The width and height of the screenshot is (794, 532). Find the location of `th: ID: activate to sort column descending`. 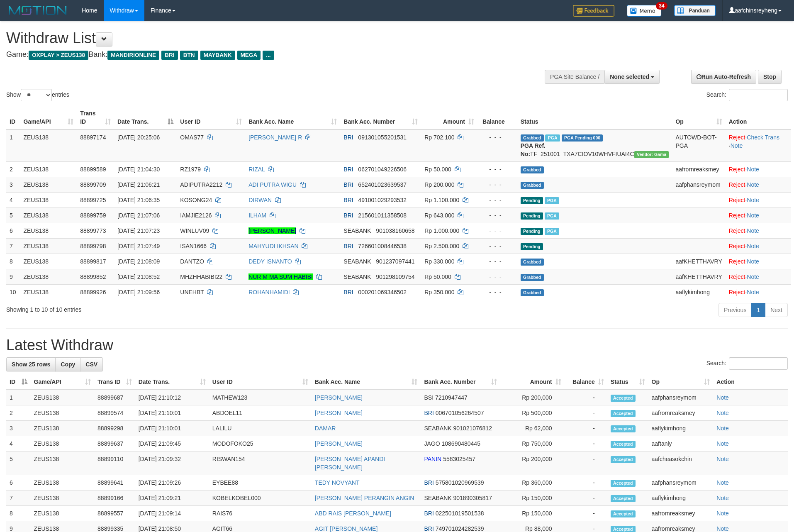

th: ID: activate to sort column descending is located at coordinates (18, 382).